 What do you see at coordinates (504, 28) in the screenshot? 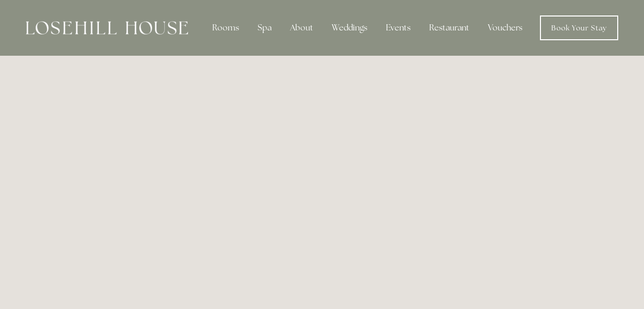
I see `a: Vouchers` at bounding box center [504, 28].